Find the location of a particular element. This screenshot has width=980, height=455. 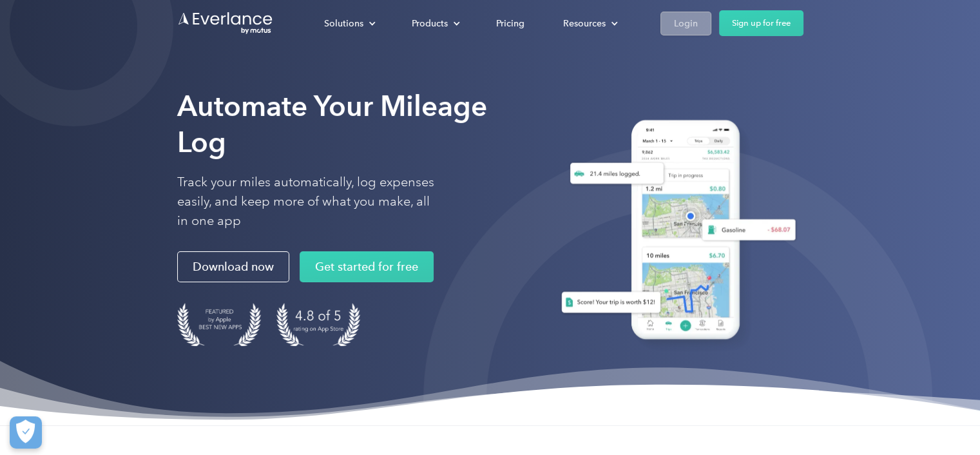

div: Login is located at coordinates (686, 23).